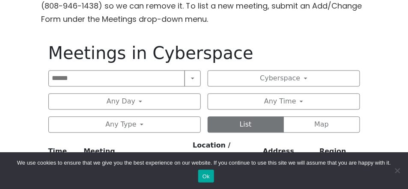  Describe the element at coordinates (125, 102) in the screenshot. I see `button: Any Day` at that location.